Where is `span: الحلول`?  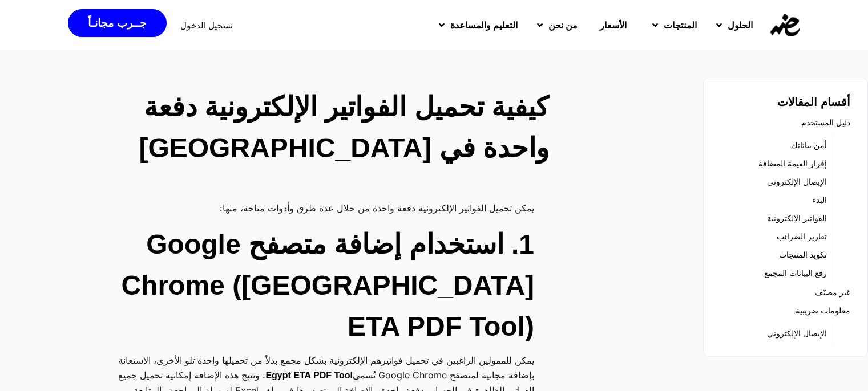 span: الحلول is located at coordinates (740, 25).